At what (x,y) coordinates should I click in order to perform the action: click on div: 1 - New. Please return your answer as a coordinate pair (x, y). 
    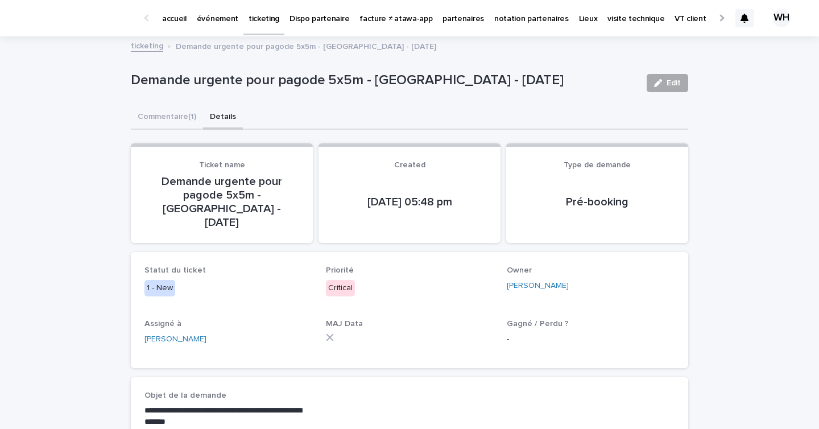
    Looking at the image, I should click on (160, 288).